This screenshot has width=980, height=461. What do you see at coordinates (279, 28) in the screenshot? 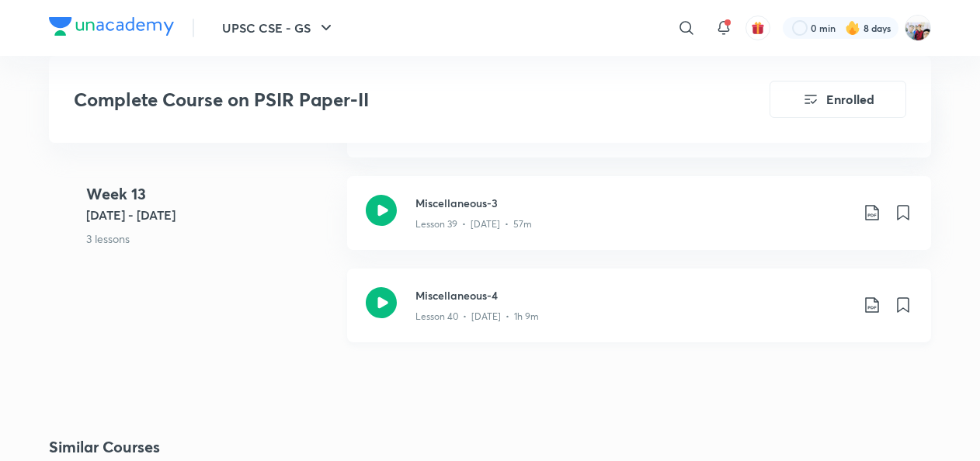
I see `button: UPSC CSE - GS` at bounding box center [279, 28].